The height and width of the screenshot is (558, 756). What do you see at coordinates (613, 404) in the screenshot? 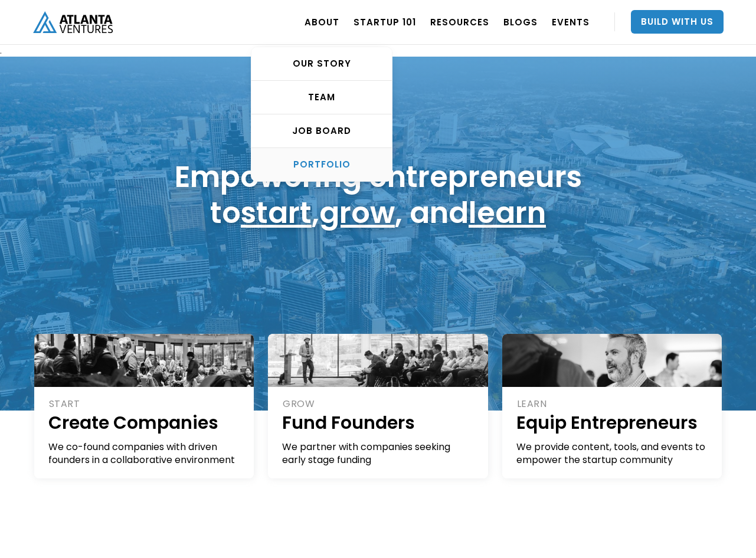
I see `div: LEARN` at bounding box center [613, 404].